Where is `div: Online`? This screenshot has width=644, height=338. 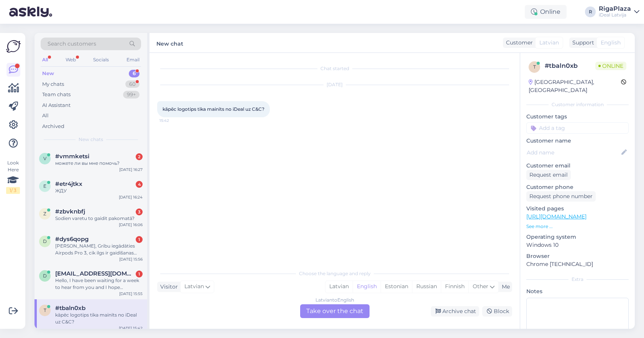
div: Online is located at coordinates (545, 12).